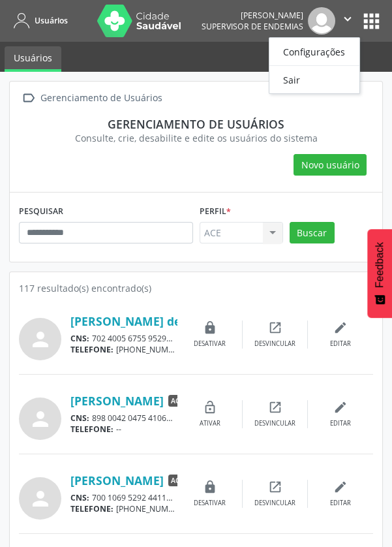  What do you see at coordinates (252, 26) in the screenshot?
I see `span: Supervisor de Endemias` at bounding box center [252, 26].